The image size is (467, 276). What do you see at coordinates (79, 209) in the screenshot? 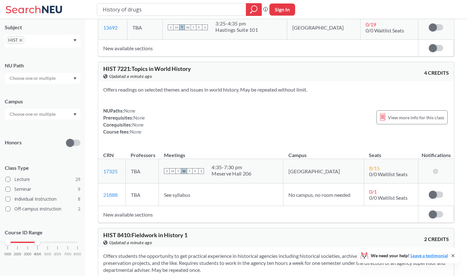
I see `span: 2` at bounding box center [79, 209].